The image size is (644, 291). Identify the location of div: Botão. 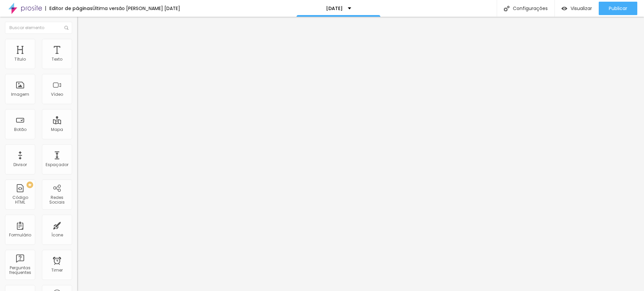
(20, 129).